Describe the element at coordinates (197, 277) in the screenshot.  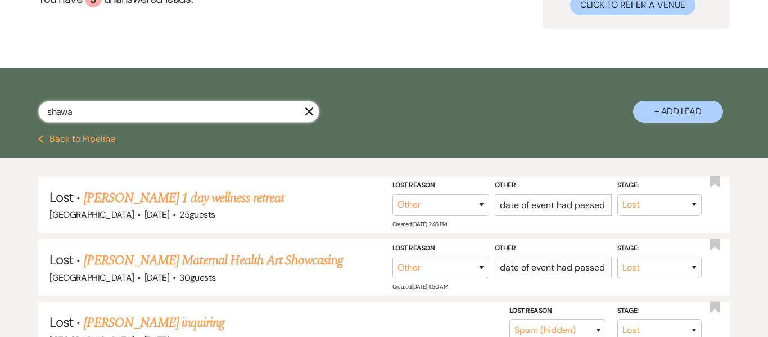
I see `span: 30 guests` at that location.